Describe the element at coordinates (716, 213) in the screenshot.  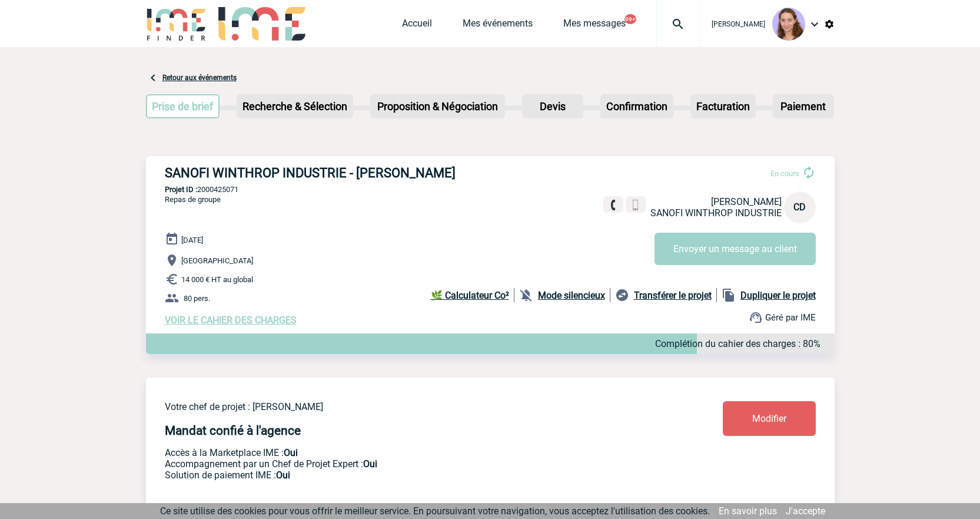
I see `span: SANOFI WINTHROP INDUSTRIE` at that location.